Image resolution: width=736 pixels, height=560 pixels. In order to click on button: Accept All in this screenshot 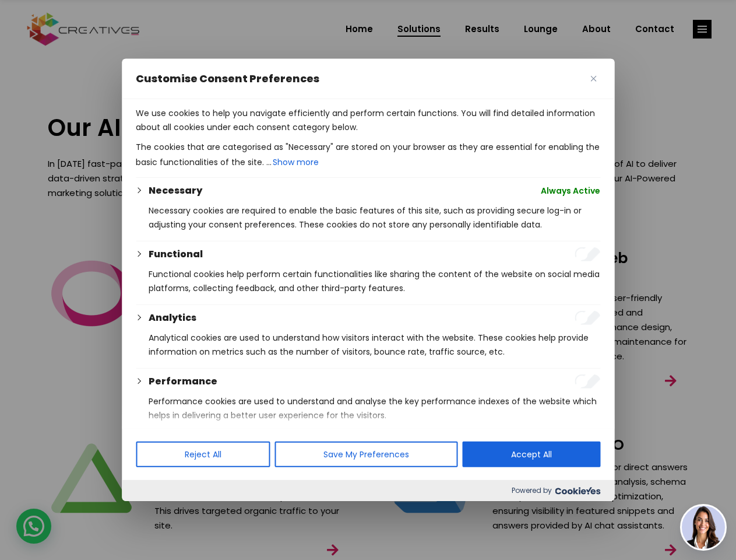, I will do `click(531, 454)`.